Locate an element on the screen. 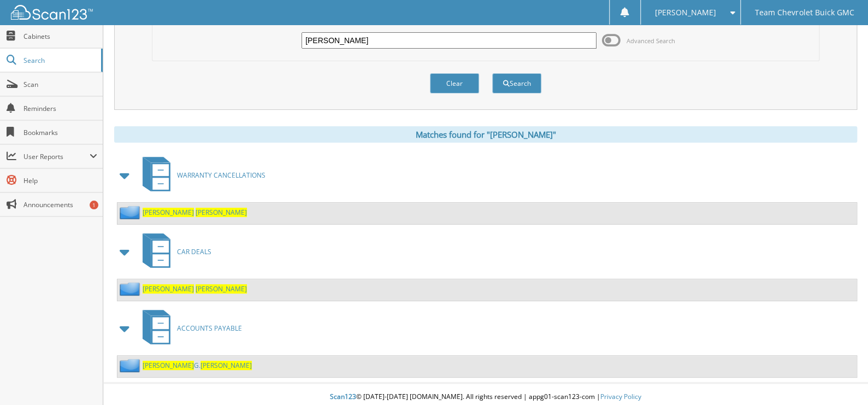  span: Scan is located at coordinates (60, 84).